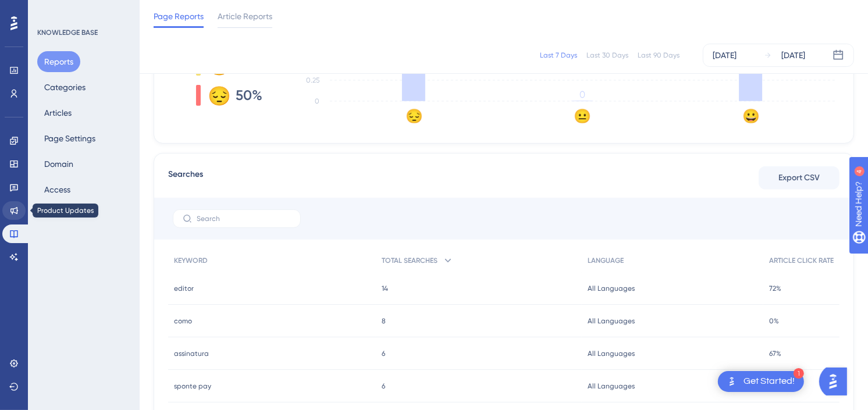  What do you see at coordinates (799, 178) in the screenshot?
I see `span: Export CSV` at bounding box center [799, 178].